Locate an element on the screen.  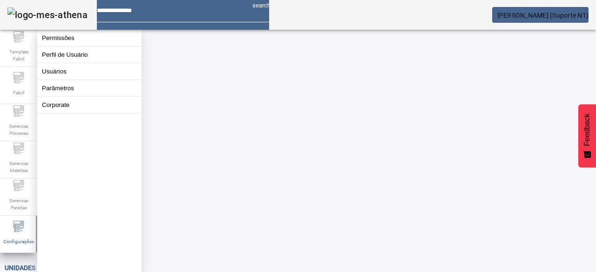
span: Gerenciar Materiais is located at coordinates (19, 167).